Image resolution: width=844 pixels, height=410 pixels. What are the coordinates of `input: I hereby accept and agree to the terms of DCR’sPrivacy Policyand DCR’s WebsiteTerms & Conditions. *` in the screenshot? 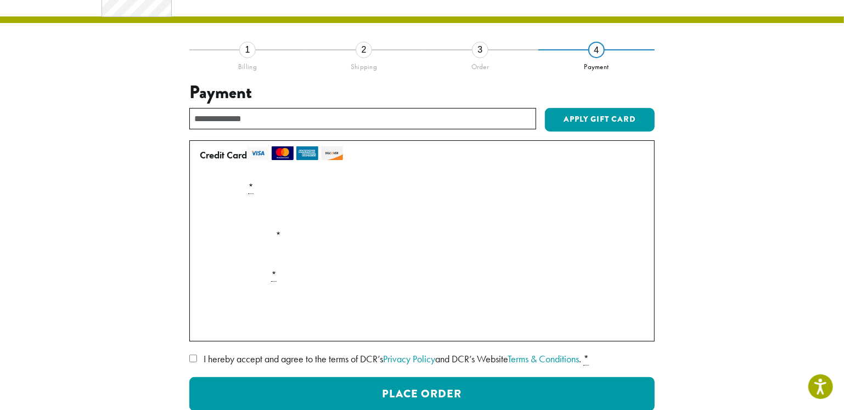 It's located at (193, 359).